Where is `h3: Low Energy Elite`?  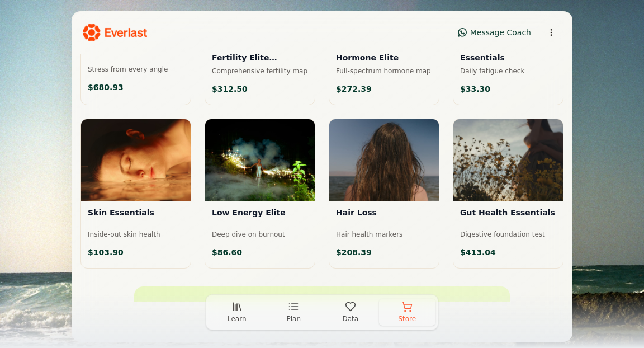
h3: Low Energy Elite is located at coordinates (260, 217).